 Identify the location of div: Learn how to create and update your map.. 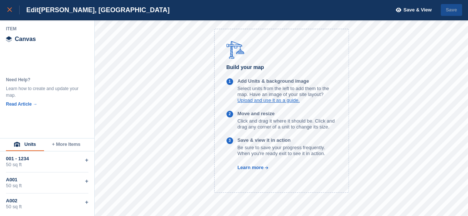
(43, 92).